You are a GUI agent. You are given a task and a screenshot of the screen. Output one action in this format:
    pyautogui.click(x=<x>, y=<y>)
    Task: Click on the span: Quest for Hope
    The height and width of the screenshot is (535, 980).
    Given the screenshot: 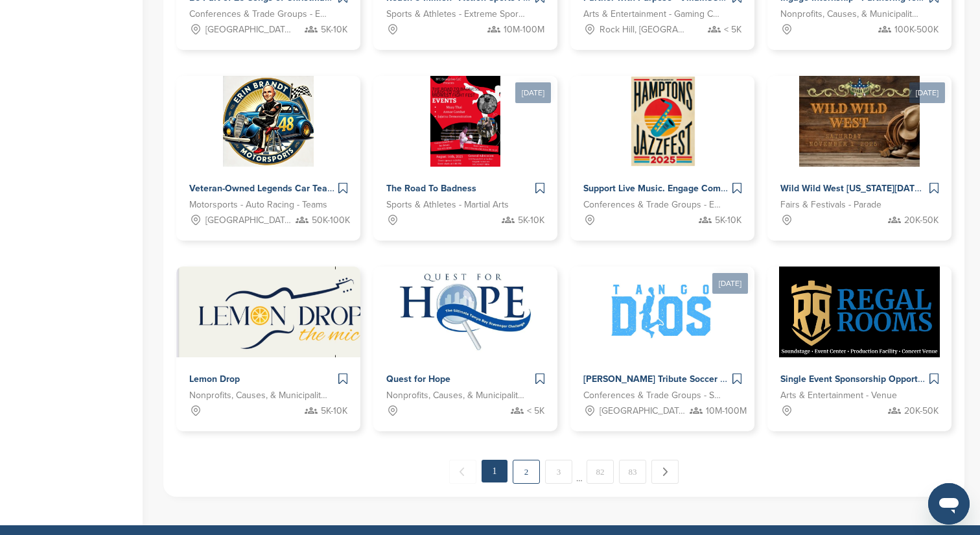 What is the action you would take?
    pyautogui.click(x=418, y=379)
    